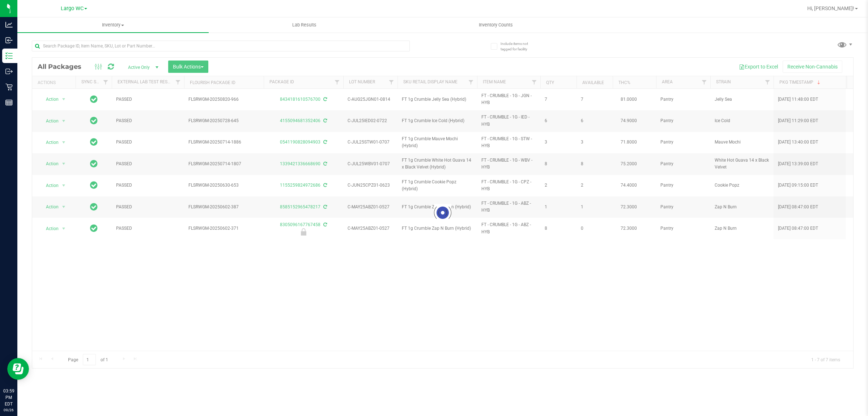 The width and height of the screenshot is (868, 416). I want to click on span: Lab Results, so click(304, 25).